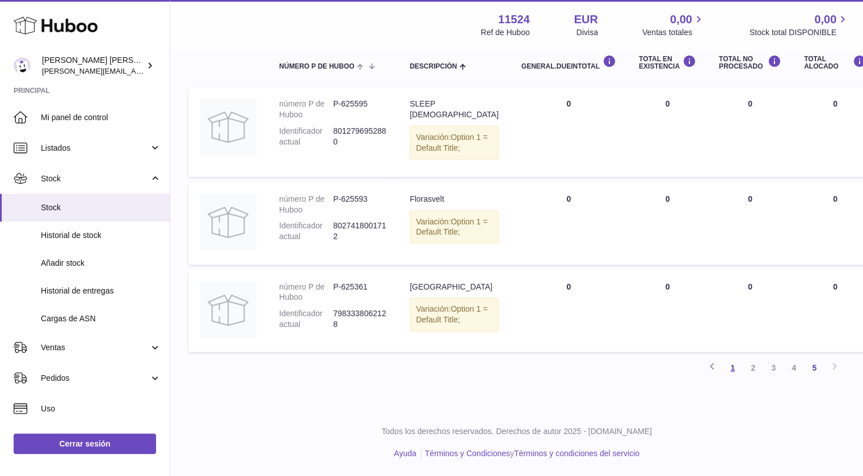 The width and height of the screenshot is (863, 476). I want to click on a: Cerrar sesión, so click(84, 444).